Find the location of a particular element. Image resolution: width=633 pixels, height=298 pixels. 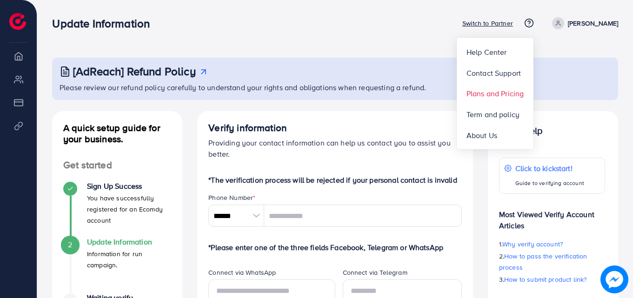

li: Update Information is located at coordinates (117, 265).